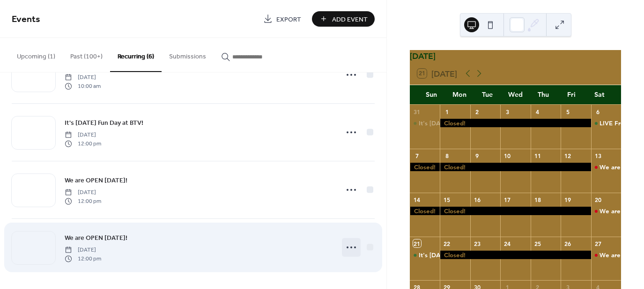 The image size is (644, 289). What do you see at coordinates (598, 111) in the screenshot?
I see `div: 6` at bounding box center [598, 111].